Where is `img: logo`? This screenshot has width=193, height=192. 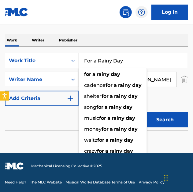
img: logo is located at coordinates (14, 166).